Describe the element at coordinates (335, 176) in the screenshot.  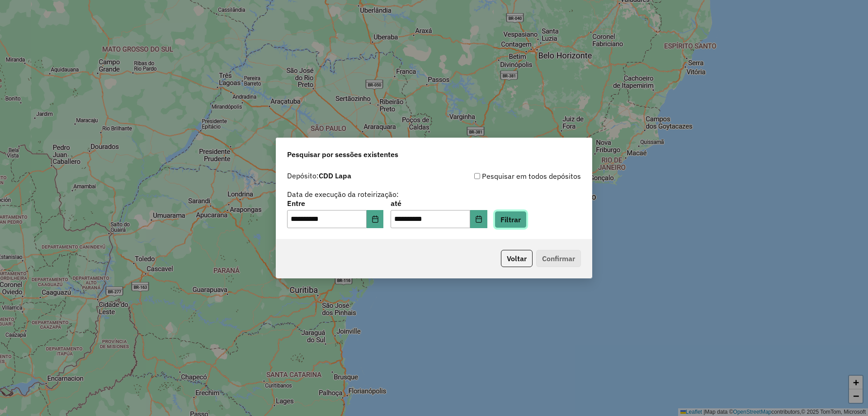
I see `strong: CDD Lapa` at that location.